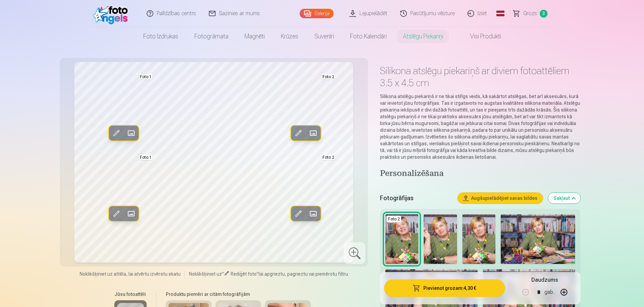 The image size is (644, 307). Describe the element at coordinates (112, 14) in the screenshot. I see `img: /fa1` at that location.